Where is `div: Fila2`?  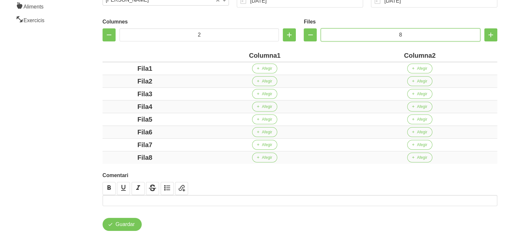 div: Fila2 is located at coordinates (145, 81).